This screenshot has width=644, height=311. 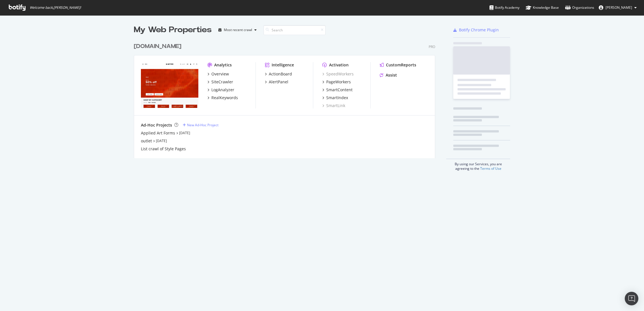 I want to click on div: RealKeywords, so click(x=225, y=98).